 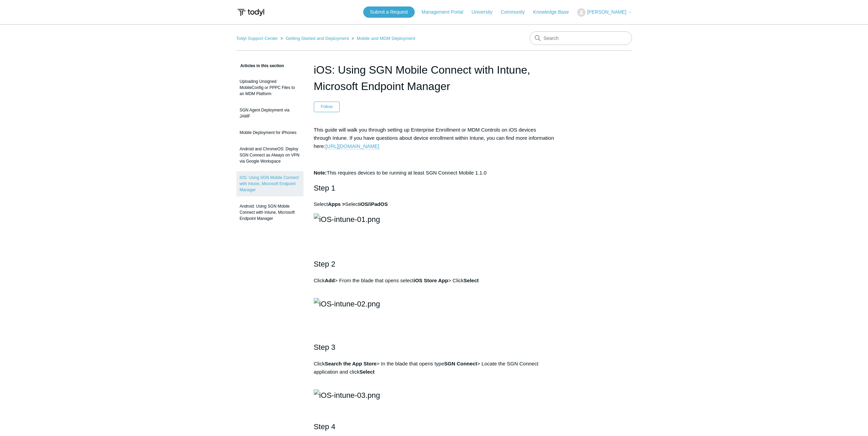 What do you see at coordinates (554, 12) in the screenshot?
I see `a: Knowledge Base` at bounding box center [554, 12].